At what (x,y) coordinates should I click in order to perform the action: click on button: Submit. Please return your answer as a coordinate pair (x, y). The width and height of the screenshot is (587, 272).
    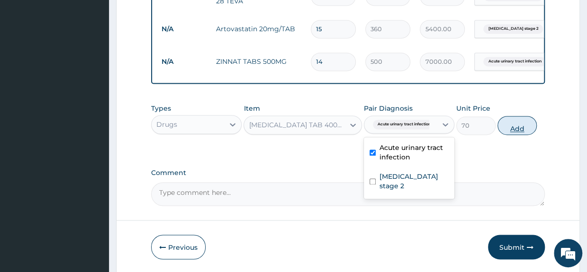
    Looking at the image, I should click on (516, 247).